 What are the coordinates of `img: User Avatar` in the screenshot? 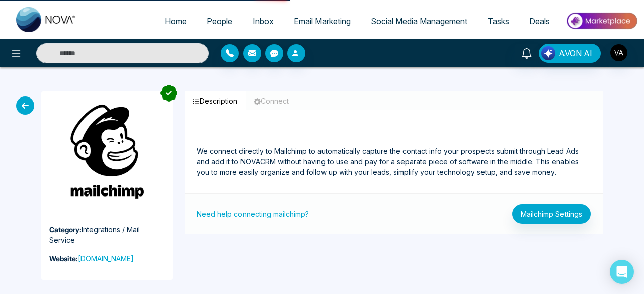 It's located at (619, 53).